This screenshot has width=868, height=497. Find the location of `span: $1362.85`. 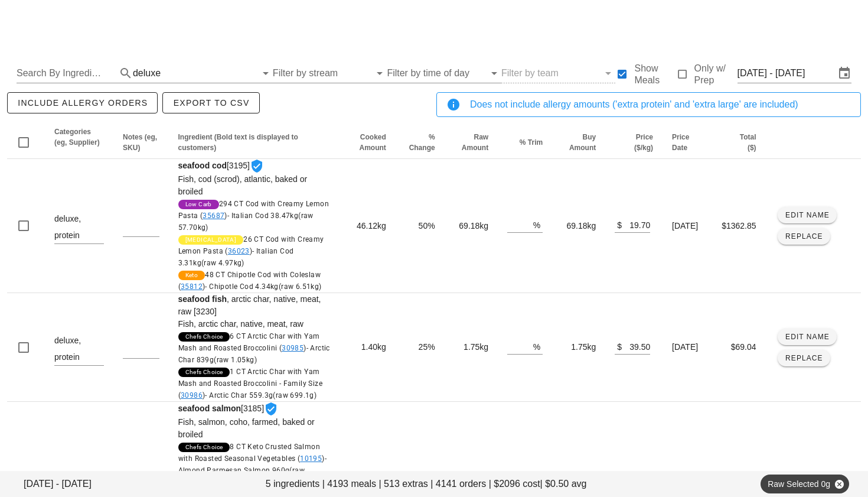

span: $1362.85 is located at coordinates (739, 225).